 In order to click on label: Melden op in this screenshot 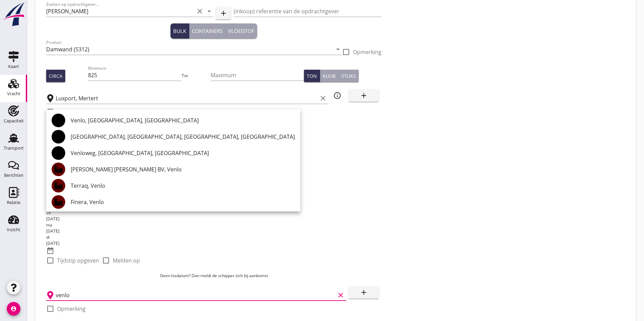, I will do `click(126, 260)`.